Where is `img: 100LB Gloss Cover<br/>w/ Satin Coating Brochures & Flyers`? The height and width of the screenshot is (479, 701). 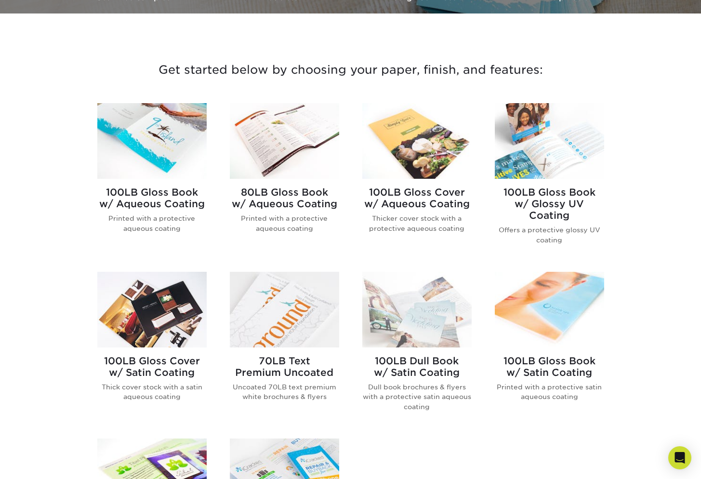 img: 100LB Gloss Cover<br/>w/ Satin Coating Brochures & Flyers is located at coordinates (152, 309).